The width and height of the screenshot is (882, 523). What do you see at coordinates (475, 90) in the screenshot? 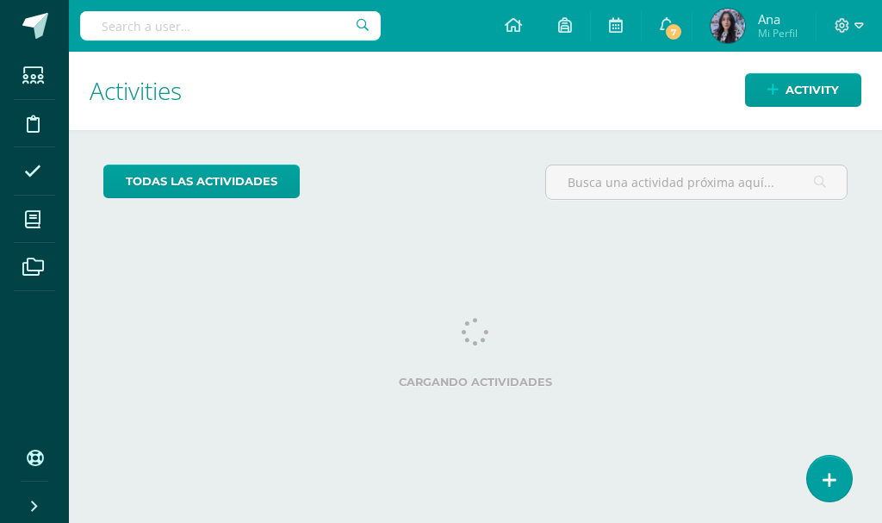
I see `h1: Activities` at bounding box center [475, 90].